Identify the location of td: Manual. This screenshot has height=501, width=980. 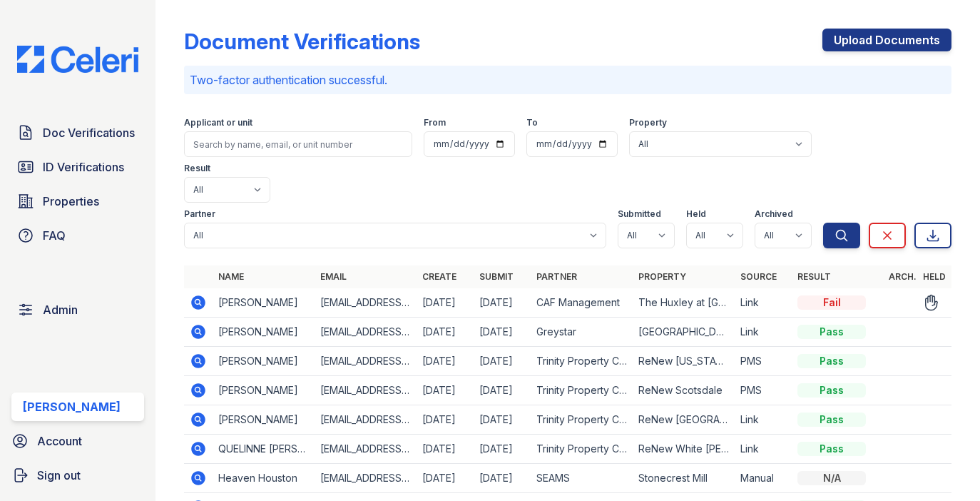
(764, 478).